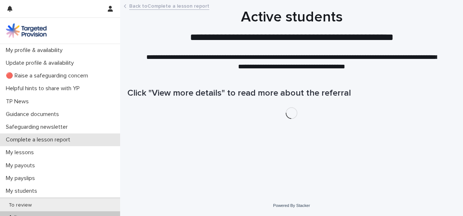  I want to click on p: My payouts, so click(22, 165).